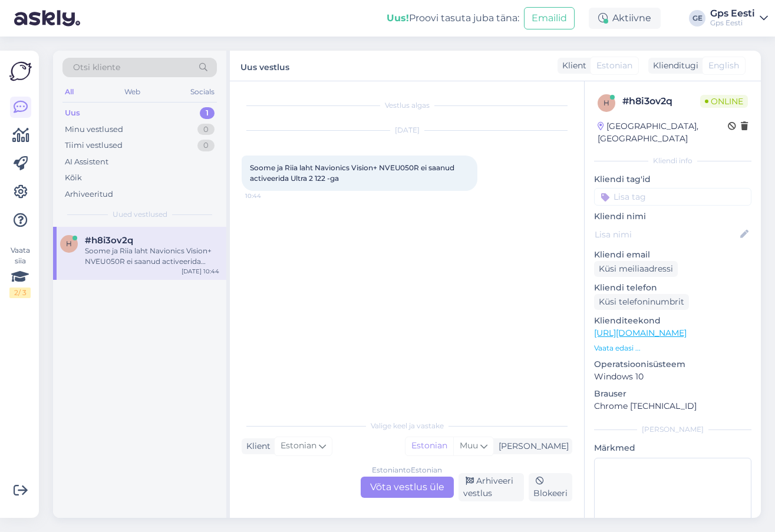  Describe the element at coordinates (69, 92) in the screenshot. I see `div: All` at that location.